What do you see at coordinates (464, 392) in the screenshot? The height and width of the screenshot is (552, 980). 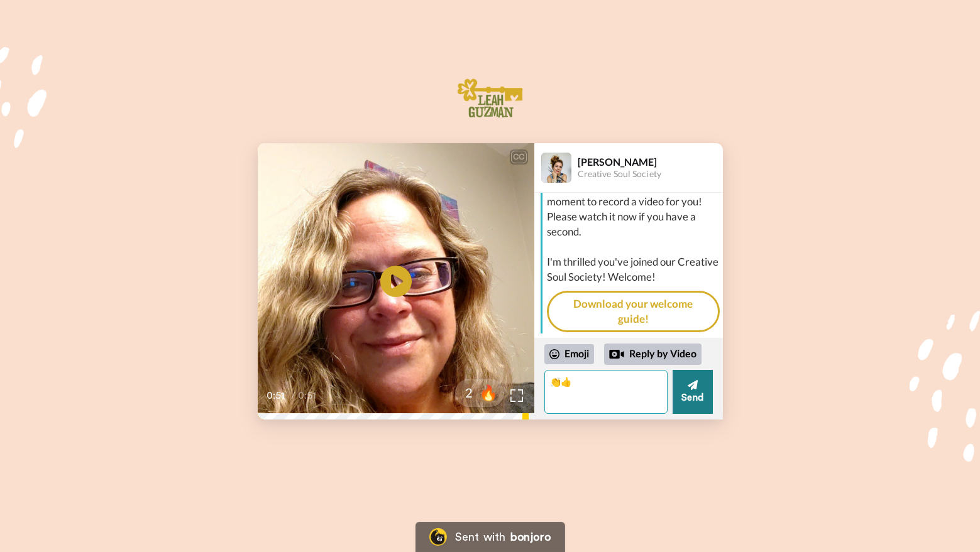 I see `span: 2` at bounding box center [464, 392].